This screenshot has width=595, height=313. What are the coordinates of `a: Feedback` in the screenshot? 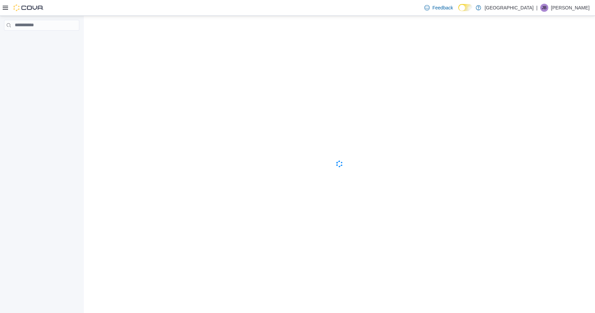 It's located at (439, 8).